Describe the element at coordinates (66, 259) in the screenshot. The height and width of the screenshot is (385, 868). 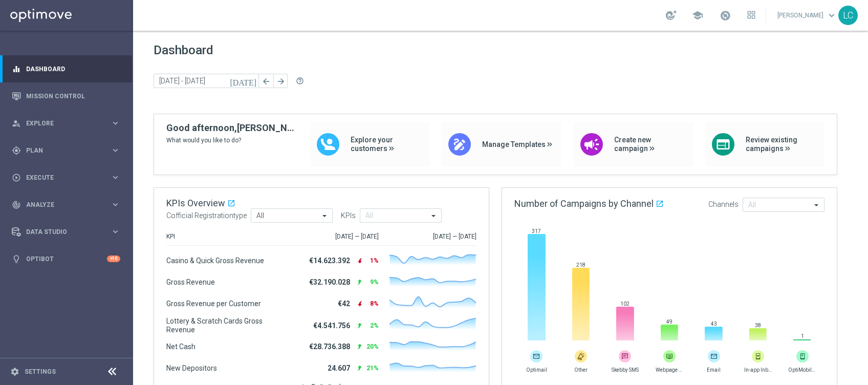
I see `button: lightbulb Optibot +10` at that location.